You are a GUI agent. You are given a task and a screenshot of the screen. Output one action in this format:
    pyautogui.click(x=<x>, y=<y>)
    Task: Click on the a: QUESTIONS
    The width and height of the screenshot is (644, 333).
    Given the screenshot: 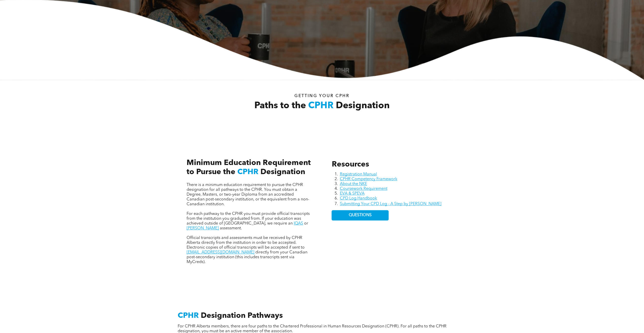 What is the action you would take?
    pyautogui.click(x=360, y=215)
    